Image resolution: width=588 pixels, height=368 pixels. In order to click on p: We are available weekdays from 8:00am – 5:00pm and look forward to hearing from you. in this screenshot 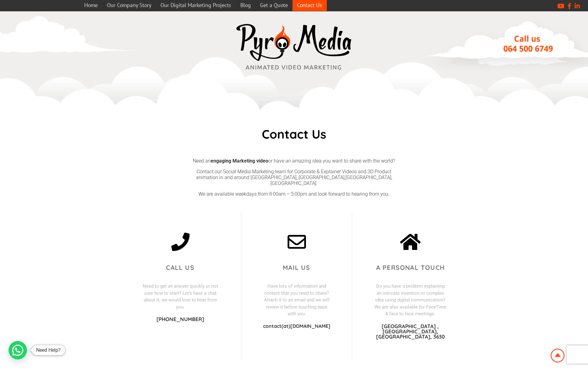, I will do `click(294, 194)`.